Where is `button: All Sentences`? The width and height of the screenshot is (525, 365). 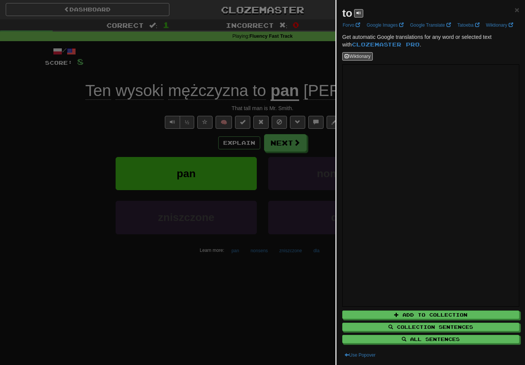 button: All Sentences is located at coordinates (430, 339).